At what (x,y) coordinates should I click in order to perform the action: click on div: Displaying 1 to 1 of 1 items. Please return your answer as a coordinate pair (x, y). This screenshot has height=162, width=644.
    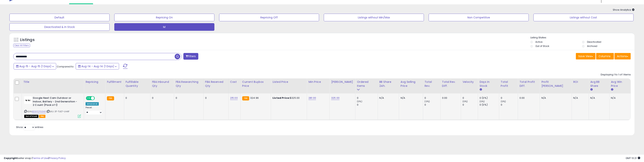
    Looking at the image, I should click on (615, 74).